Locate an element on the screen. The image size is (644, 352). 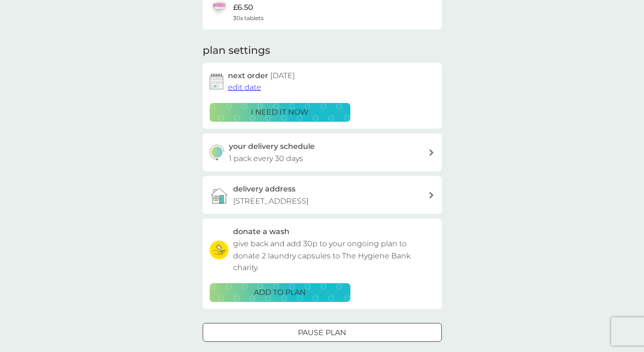
h3: your delivery schedule is located at coordinates (271, 147).